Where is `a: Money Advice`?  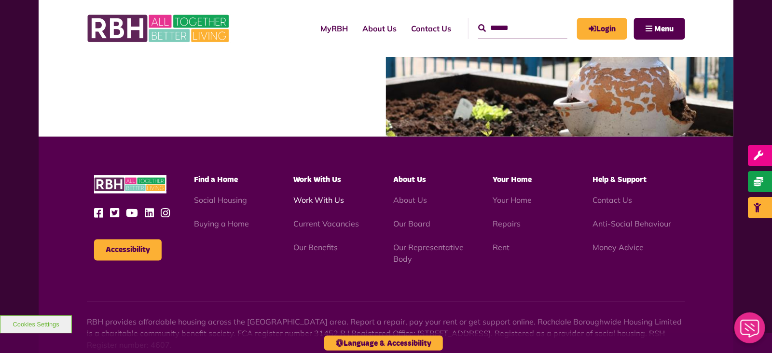 a: Money Advice is located at coordinates (618, 247).